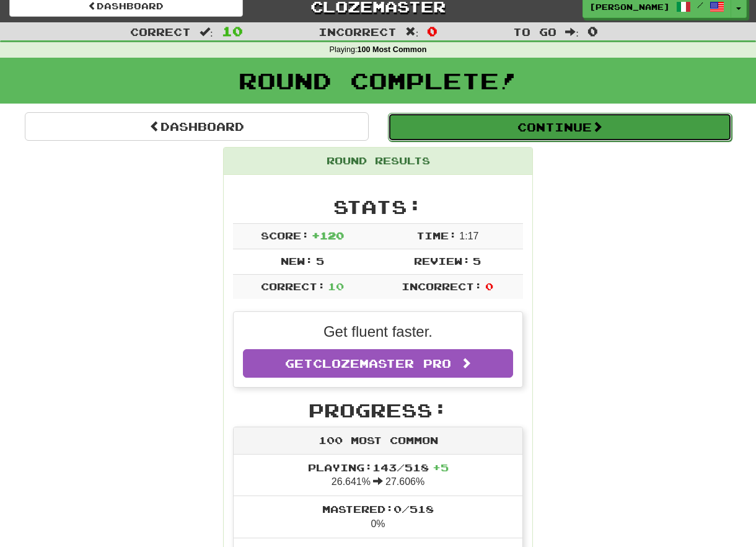 The height and width of the screenshot is (547, 756). I want to click on span: Correct:, so click(293, 286).